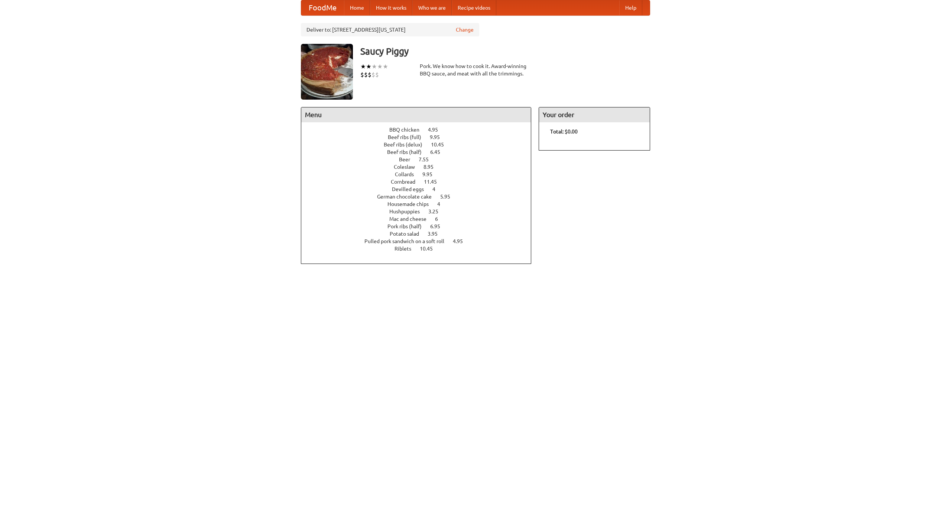  What do you see at coordinates (474, 8) in the screenshot?
I see `a: Recipe videos` at bounding box center [474, 8].